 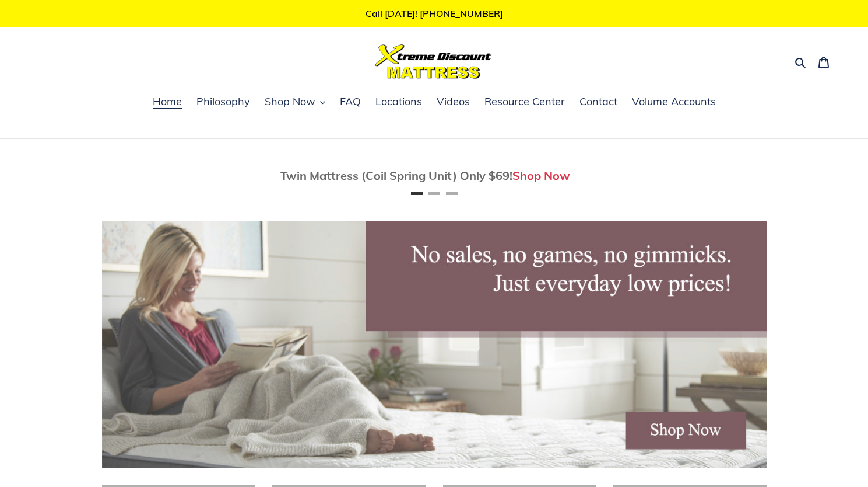 I want to click on img: herobannermay2022-1652879215306_1200x.jpg, so click(x=434, y=344).